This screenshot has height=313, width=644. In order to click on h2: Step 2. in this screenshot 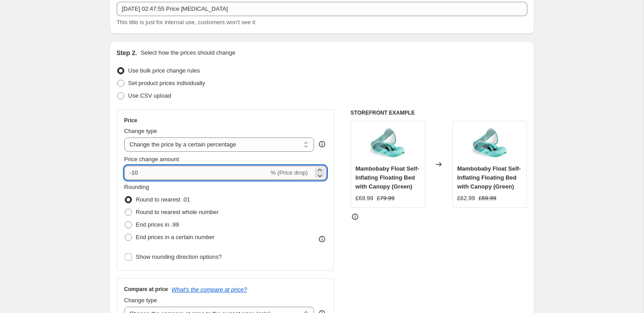, I will do `click(127, 53)`.